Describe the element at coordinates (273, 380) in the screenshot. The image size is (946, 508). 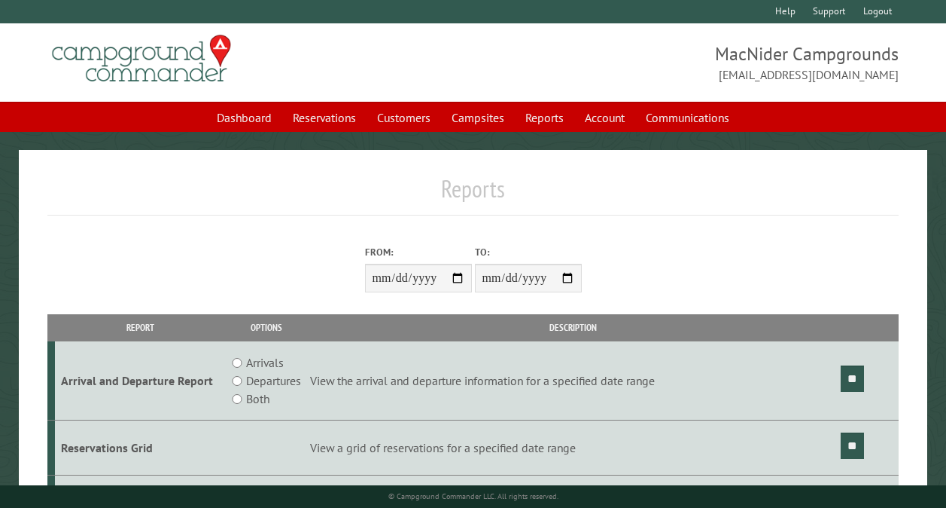
I see `label: Departures` at that location.